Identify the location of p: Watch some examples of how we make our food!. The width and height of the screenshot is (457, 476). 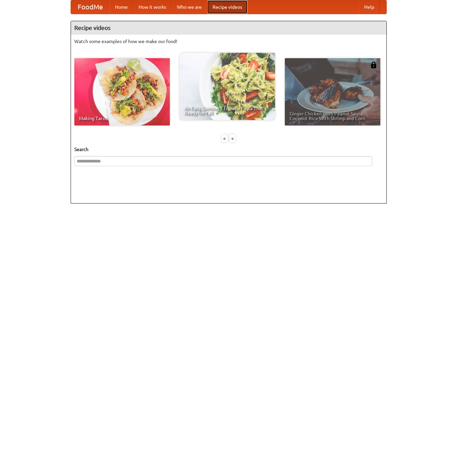
(229, 41).